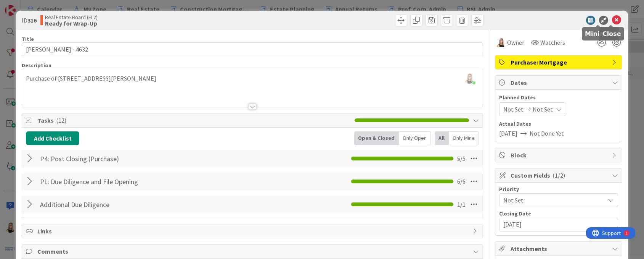 This screenshot has height=259, width=644. Describe the element at coordinates (415, 138) in the screenshot. I see `div: Only Open` at that location.